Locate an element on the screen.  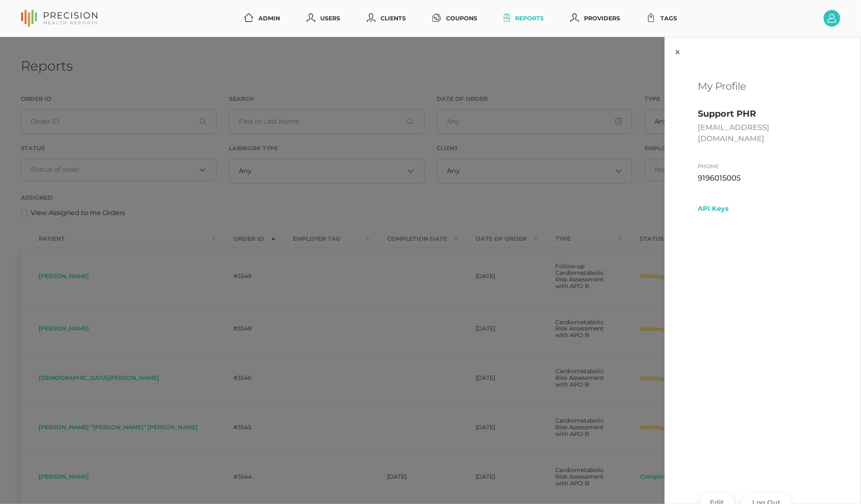
a: Clients is located at coordinates (387, 18).